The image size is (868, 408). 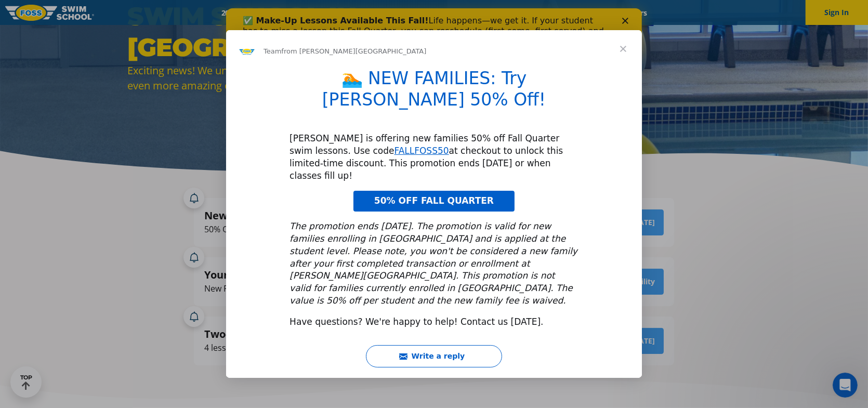 What do you see at coordinates (247, 51) in the screenshot?
I see `img: Profile image for Team` at bounding box center [247, 51].